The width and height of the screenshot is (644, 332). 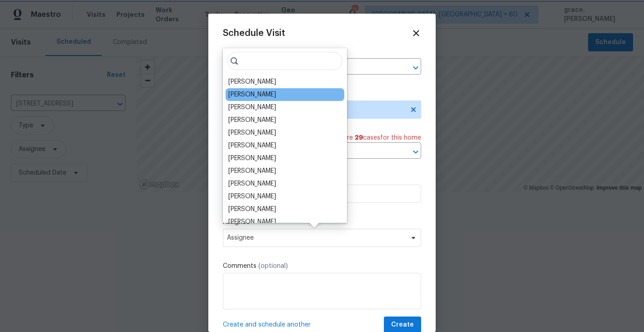 I want to click on span: Create and schedule another, so click(x=267, y=325).